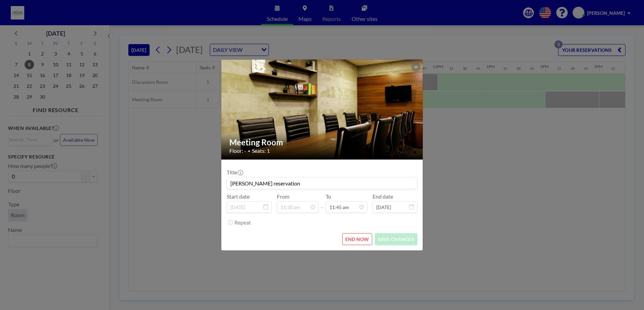 Image resolution: width=644 pixels, height=310 pixels. Describe the element at coordinates (322, 110) in the screenshot. I see `img: 537.jpg` at that location.